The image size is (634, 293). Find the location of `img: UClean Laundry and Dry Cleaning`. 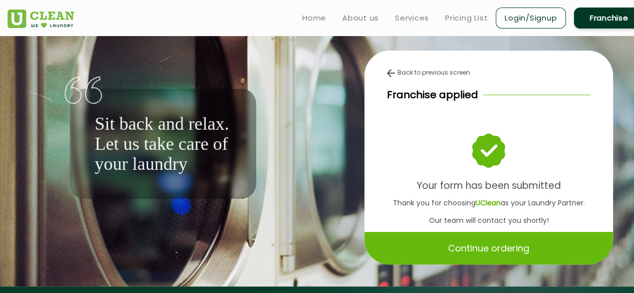

img: UClean Laundry and Dry Cleaning is located at coordinates (41, 19).